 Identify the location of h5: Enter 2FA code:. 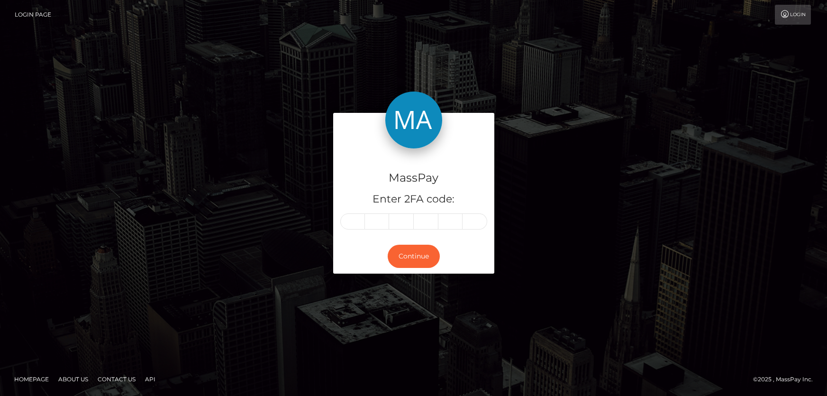
(414, 199).